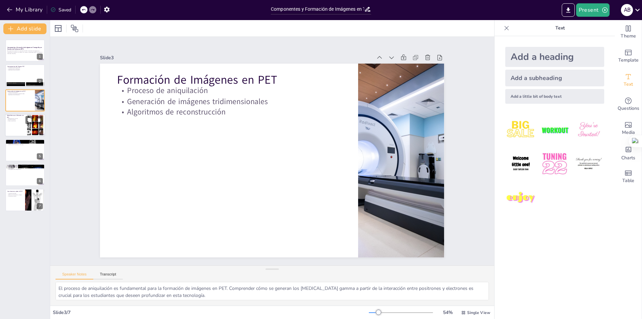 This screenshot has height=319, width=642. What do you see at coordinates (15, 195) in the screenshot?
I see `p: Balance entre beneficios y riesgos` at bounding box center [15, 195].